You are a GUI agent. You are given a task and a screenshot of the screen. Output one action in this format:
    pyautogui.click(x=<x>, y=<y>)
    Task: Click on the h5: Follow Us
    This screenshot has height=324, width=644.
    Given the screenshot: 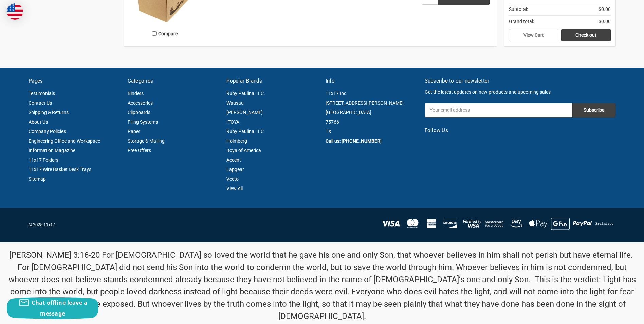 What is the action you would take?
    pyautogui.click(x=520, y=131)
    